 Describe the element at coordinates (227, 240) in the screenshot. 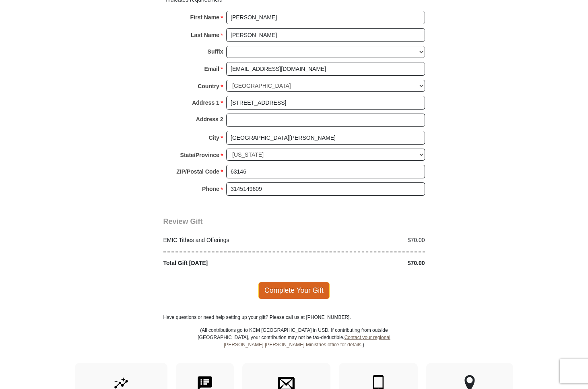

I see `div: EMIC Tithes and Offerings` at that location.